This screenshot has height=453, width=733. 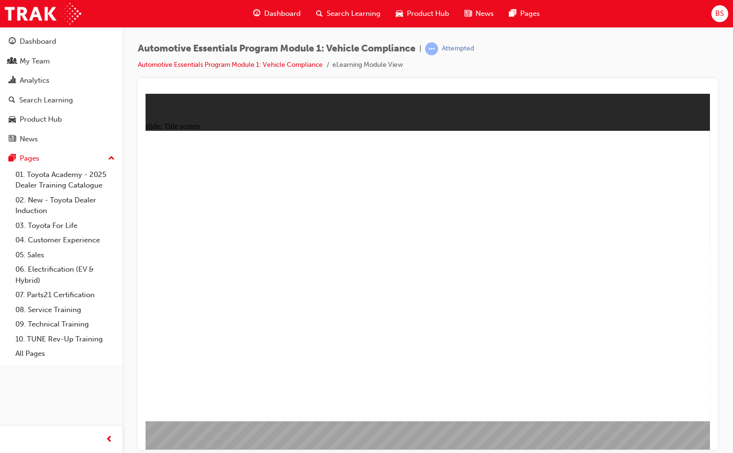 I want to click on a: car-iconProduct Hub, so click(x=422, y=13).